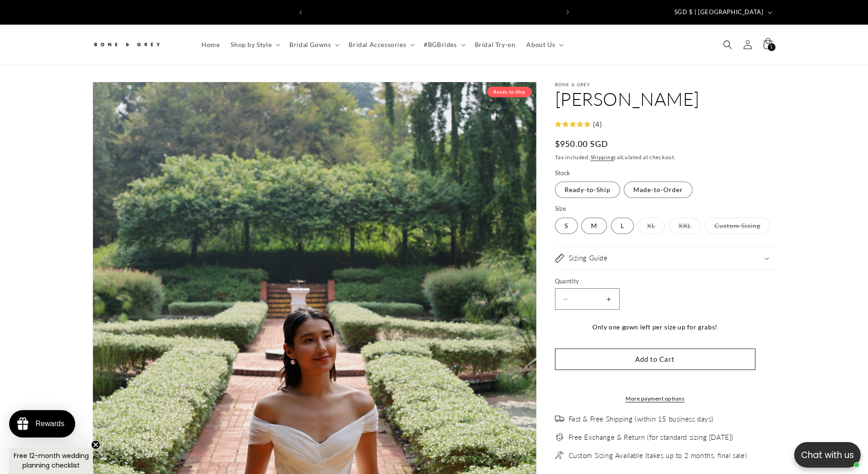 The image size is (868, 474). What do you see at coordinates (651, 226) in the screenshot?
I see `label: XL` at bounding box center [651, 226].